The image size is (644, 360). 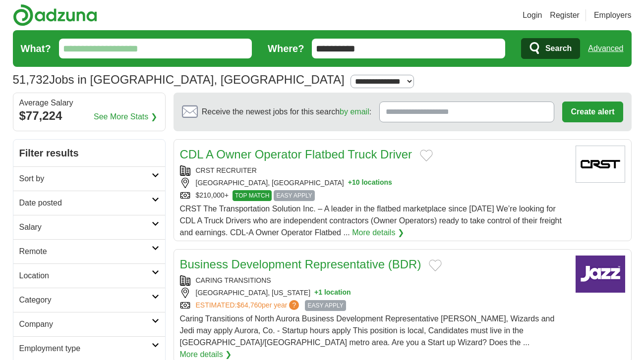 I want to click on h2: Company, so click(x=85, y=325).